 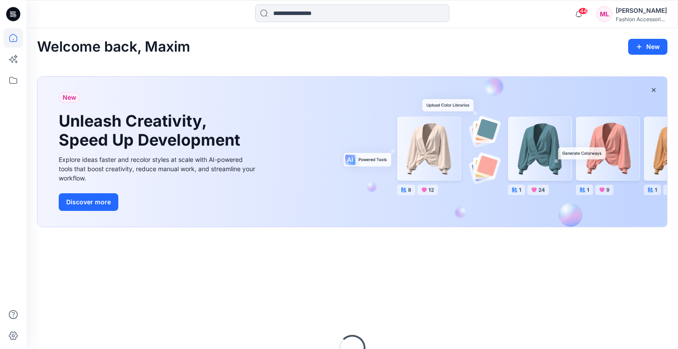 What do you see at coordinates (158, 202) in the screenshot?
I see `a: Discover more` at bounding box center [158, 202].